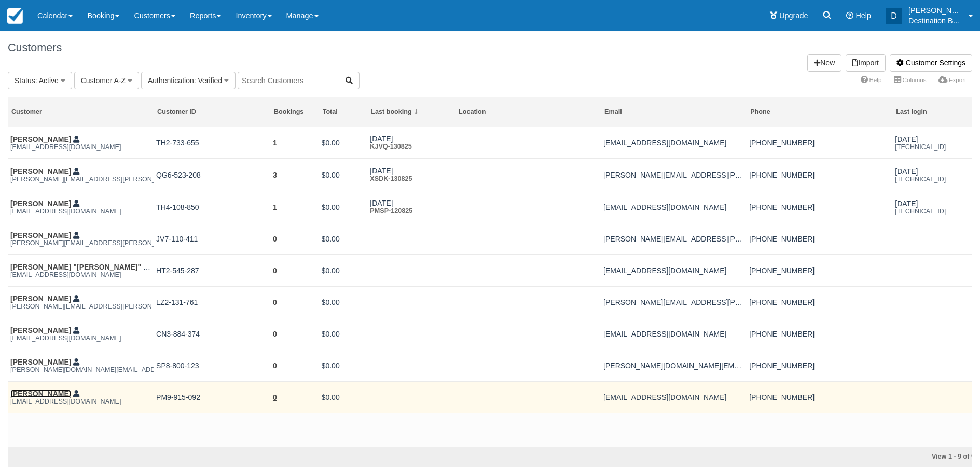  What do you see at coordinates (866, 63) in the screenshot?
I see `a: Import` at bounding box center [866, 63].